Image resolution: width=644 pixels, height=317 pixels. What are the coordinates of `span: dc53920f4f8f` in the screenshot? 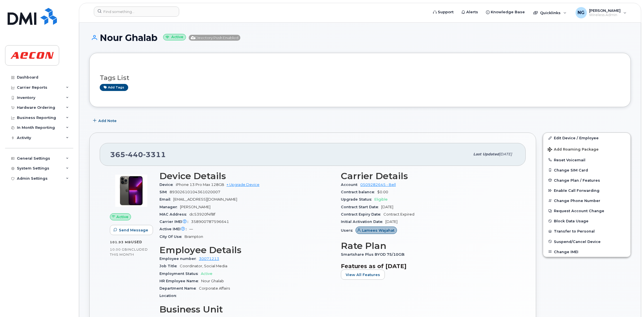 It's located at (202, 214).